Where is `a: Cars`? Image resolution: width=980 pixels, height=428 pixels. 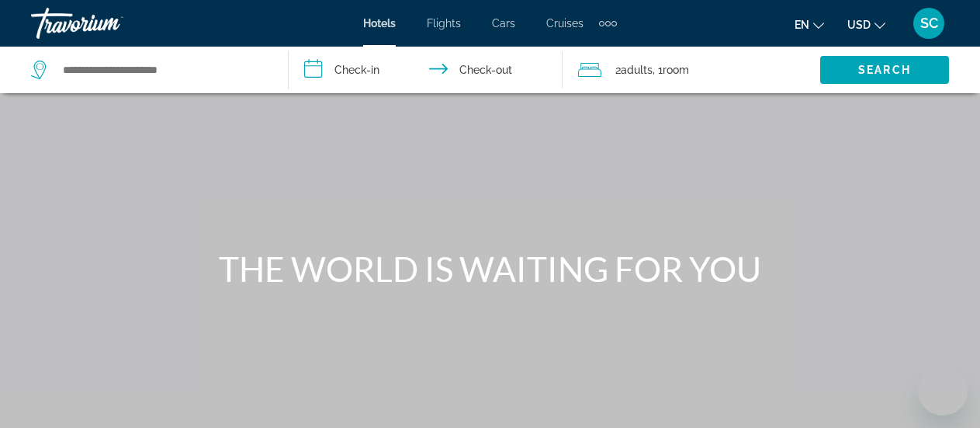
a: Cars is located at coordinates (504, 23).